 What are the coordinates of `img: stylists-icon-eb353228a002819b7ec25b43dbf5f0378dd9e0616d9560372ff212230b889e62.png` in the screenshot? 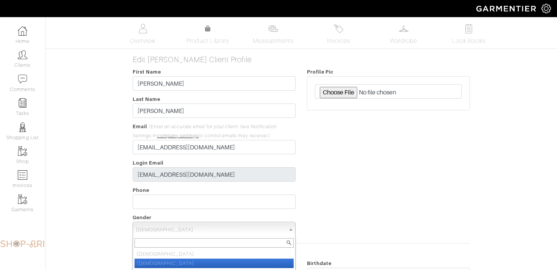 It's located at (22, 127).